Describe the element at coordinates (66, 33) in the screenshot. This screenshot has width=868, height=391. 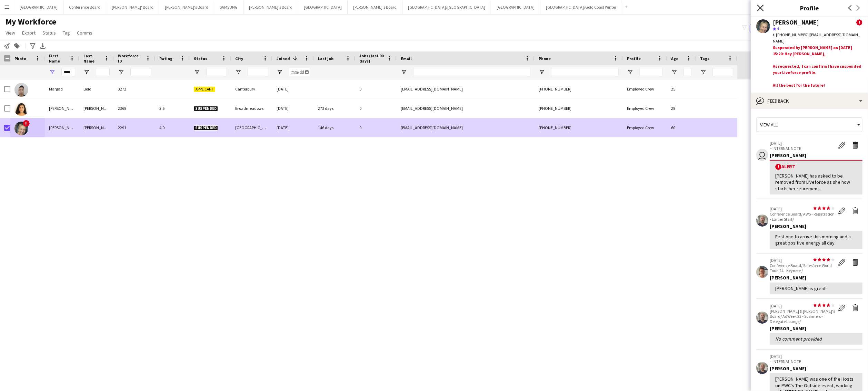
I see `a: Tag` at that location.